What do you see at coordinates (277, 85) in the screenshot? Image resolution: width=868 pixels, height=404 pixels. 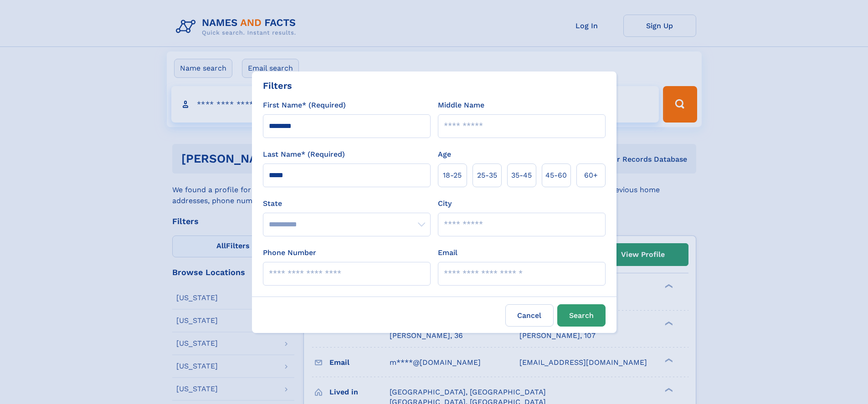 I see `div: Filters` at bounding box center [277, 85].